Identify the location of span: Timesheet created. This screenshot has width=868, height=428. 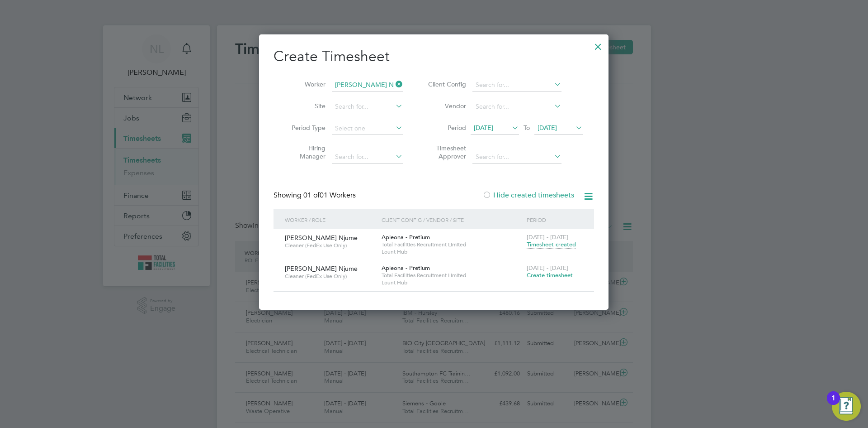
(552, 244).